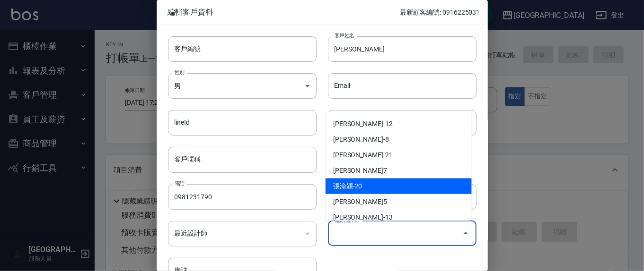  What do you see at coordinates (465, 233) in the screenshot?
I see `button: Close` at bounding box center [465, 233].